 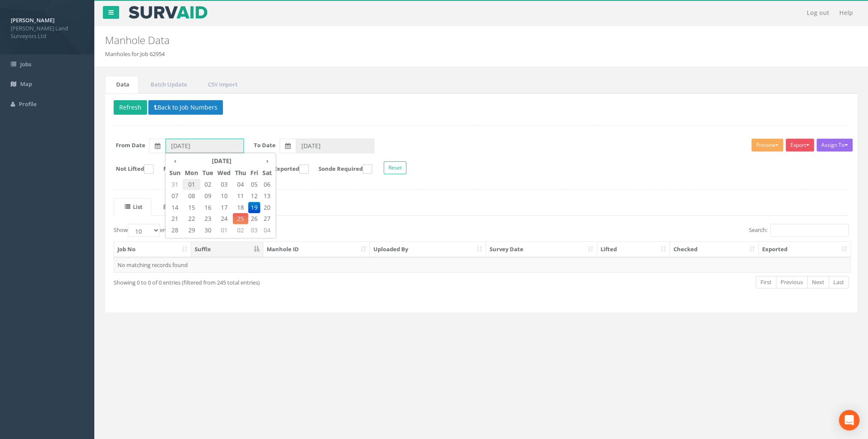 What do you see at coordinates (207, 230) in the screenshot?
I see `span: 30` at bounding box center [207, 230].